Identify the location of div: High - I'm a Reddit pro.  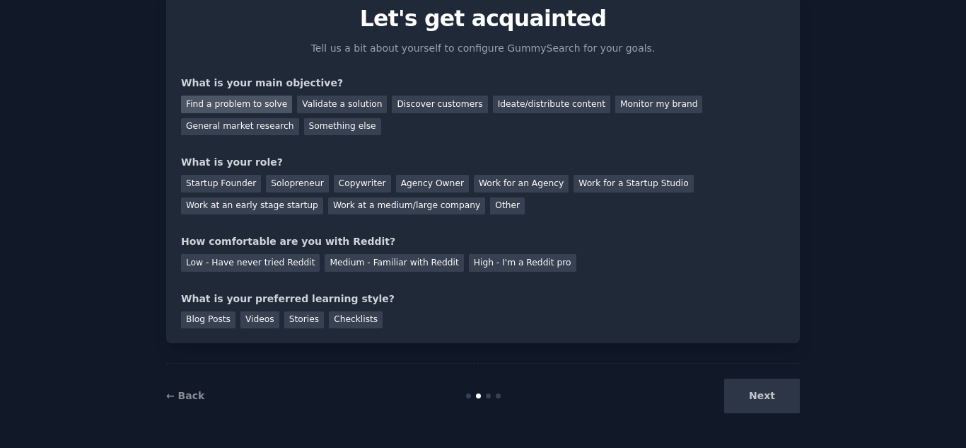
(523, 262).